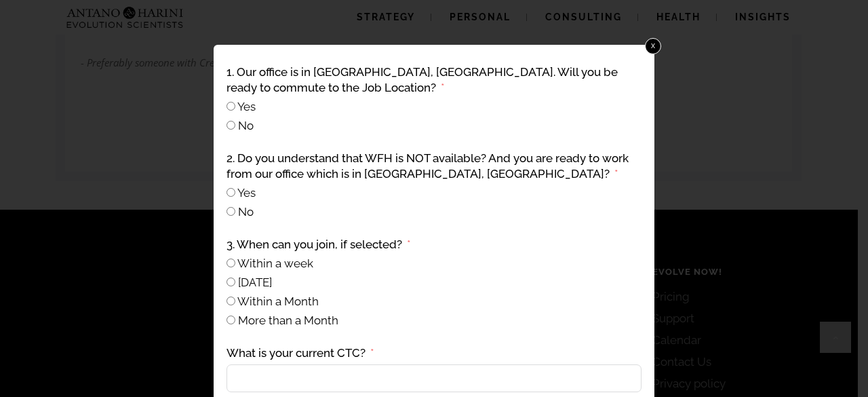  What do you see at coordinates (275, 263) in the screenshot?
I see `span: Within a week` at bounding box center [275, 263].